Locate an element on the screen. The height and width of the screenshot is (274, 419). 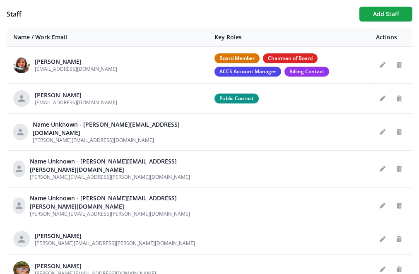
span: ACCS Account Manager is located at coordinates (248, 72).